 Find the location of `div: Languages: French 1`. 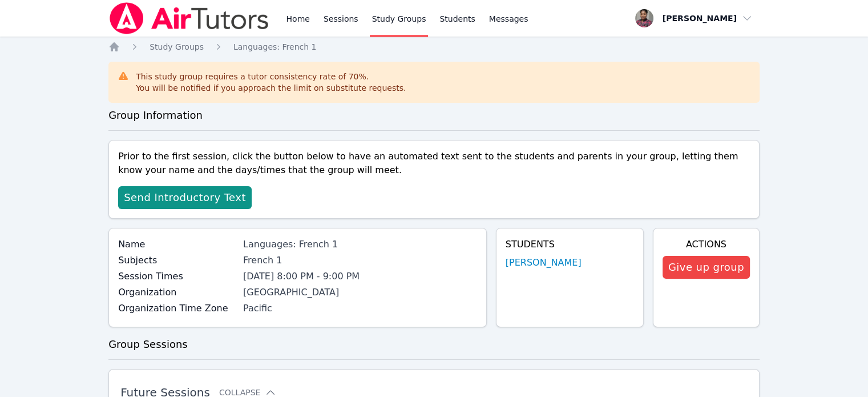

div: Languages: French 1 is located at coordinates (360, 244).